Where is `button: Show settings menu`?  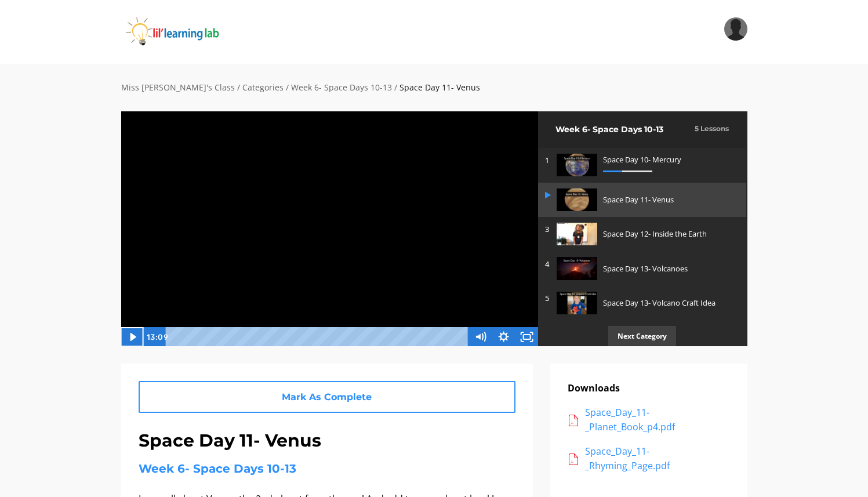 button: Show settings menu is located at coordinates (504, 337).